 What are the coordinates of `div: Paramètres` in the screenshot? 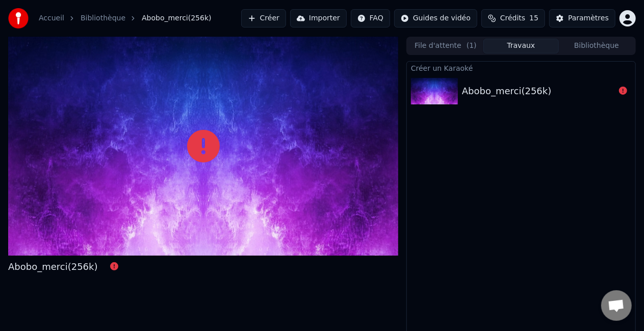 It's located at (589, 18).